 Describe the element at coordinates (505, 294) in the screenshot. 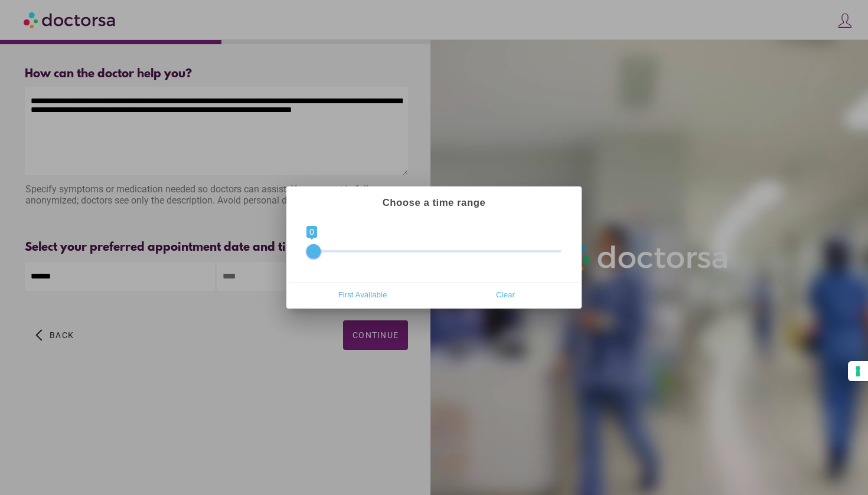

I see `button: Clear` at that location.